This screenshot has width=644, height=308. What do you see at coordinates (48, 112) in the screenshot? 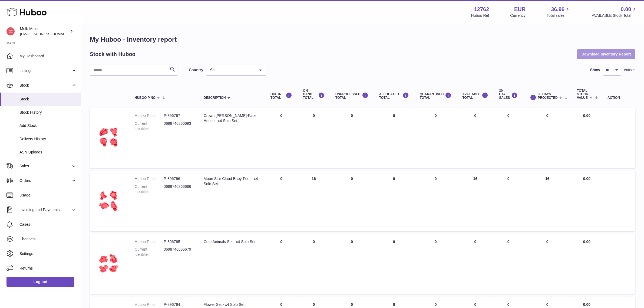
I see `span: Stock History` at bounding box center [48, 112].